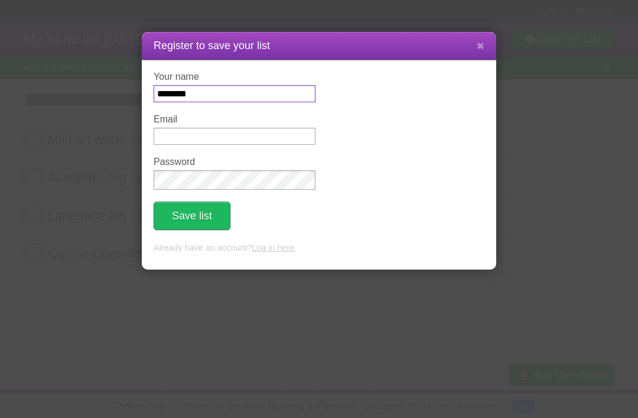  I want to click on label: Your name, so click(235, 77).